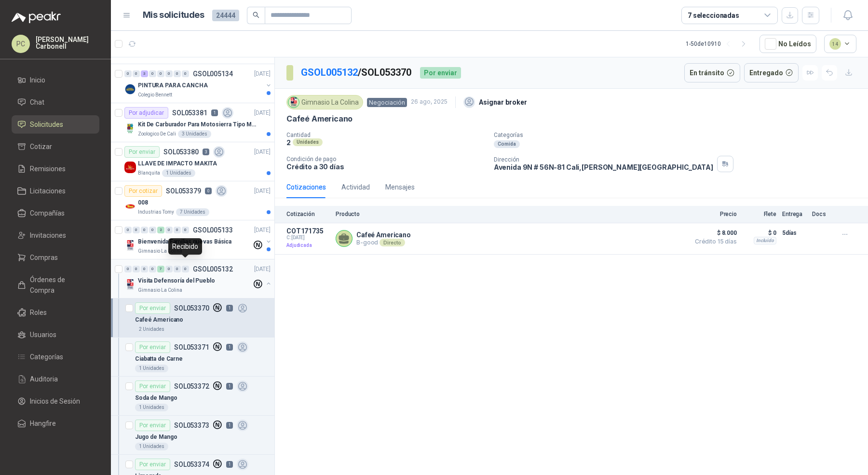  What do you see at coordinates (386, 135) in the screenshot?
I see `p: Cantidad` at bounding box center [386, 135].